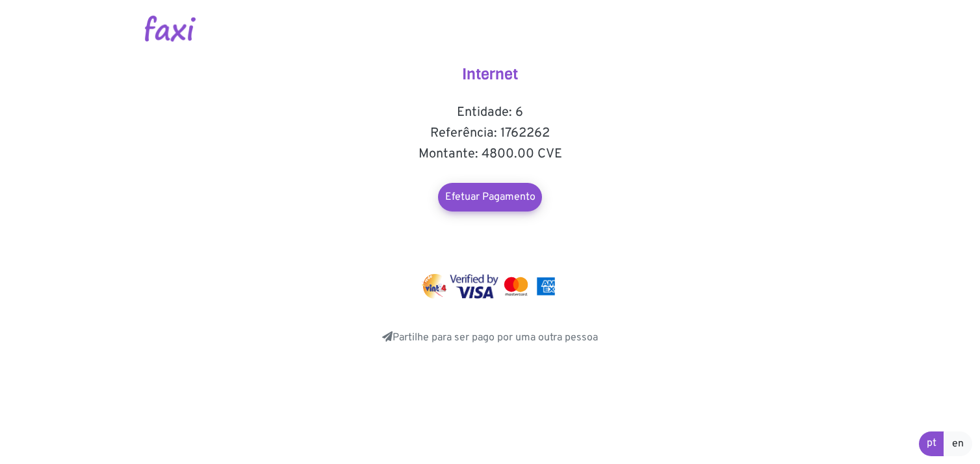 The image size is (980, 464). I want to click on h5: Entidade: 6, so click(490, 112).